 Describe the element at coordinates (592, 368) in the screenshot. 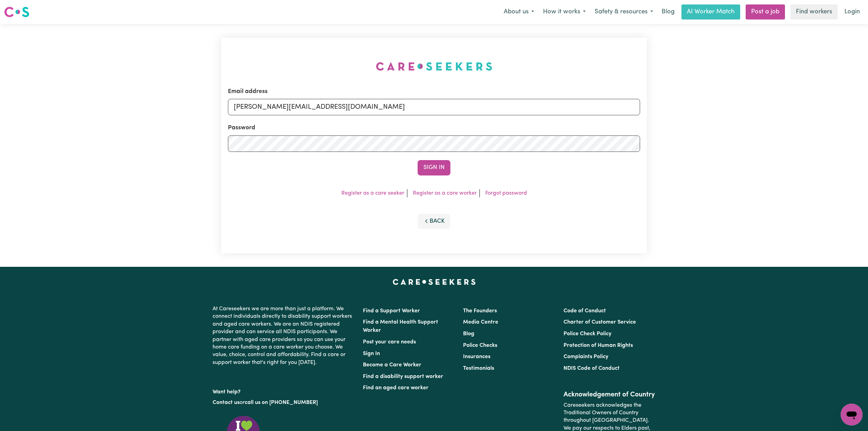

I see `a: NDIS Code of Conduct` at that location.